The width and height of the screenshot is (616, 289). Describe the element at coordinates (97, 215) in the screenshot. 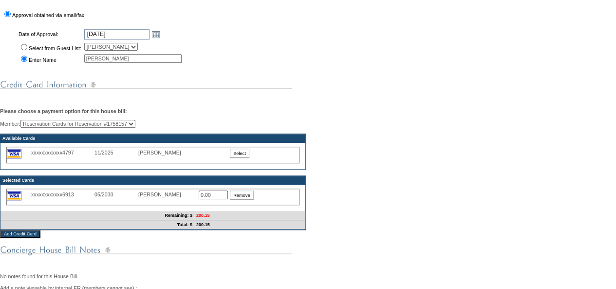

I see `td: Remaining: $` at that location.